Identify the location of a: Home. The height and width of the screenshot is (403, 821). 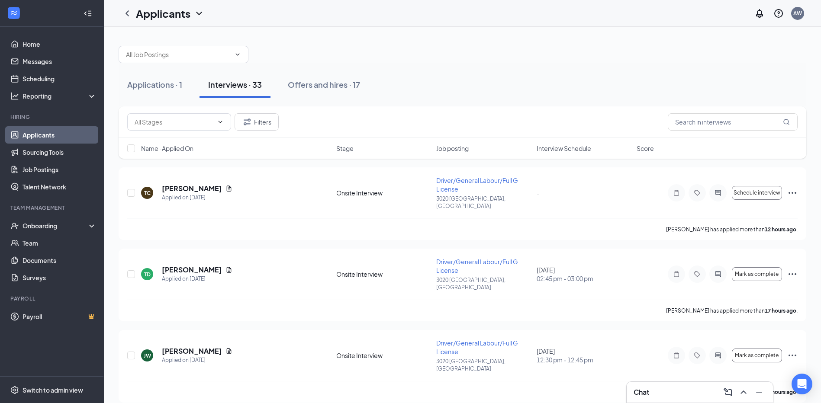
(59, 44).